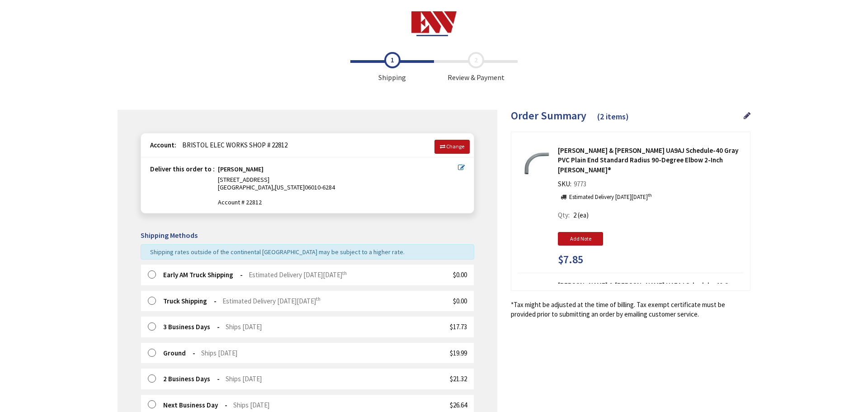  I want to click on strong: Deliver this order to :, so click(182, 169).